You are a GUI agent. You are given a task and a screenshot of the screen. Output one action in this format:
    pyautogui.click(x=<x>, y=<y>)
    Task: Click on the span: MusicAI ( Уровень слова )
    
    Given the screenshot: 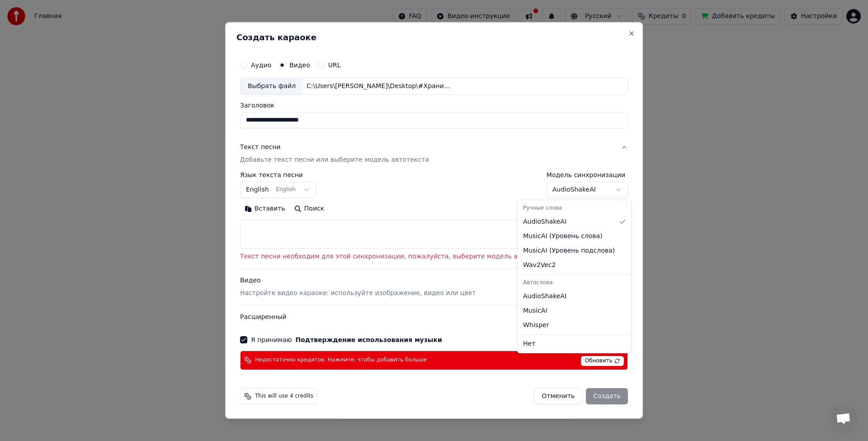 What is the action you would take?
    pyautogui.click(x=563, y=237)
    